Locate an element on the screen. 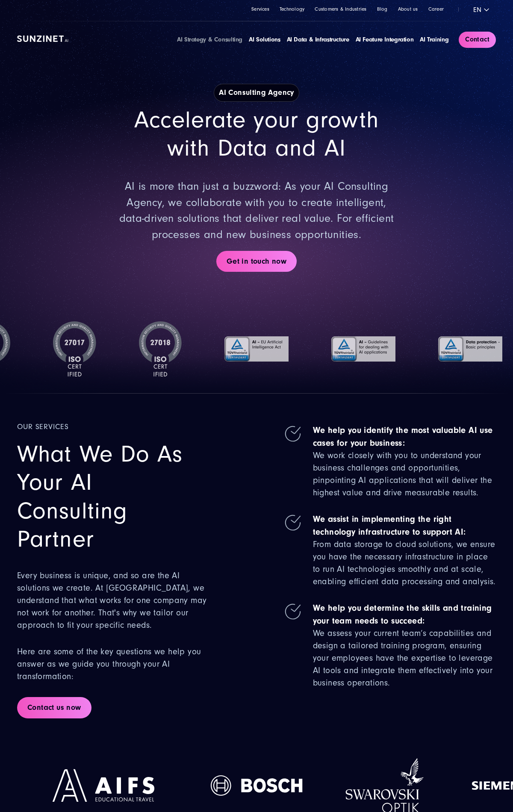 The height and width of the screenshot is (812, 513). h2: Accelerate your growth with Data and AI is located at coordinates (256, 134).